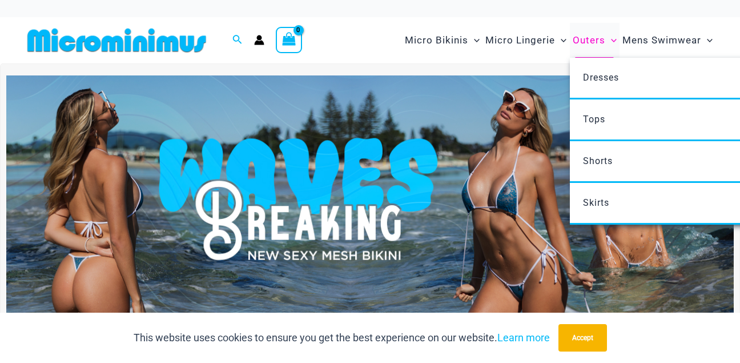 This screenshot has width=740, height=363. What do you see at coordinates (598, 161) in the screenshot?
I see `span: Shorts` at bounding box center [598, 161].